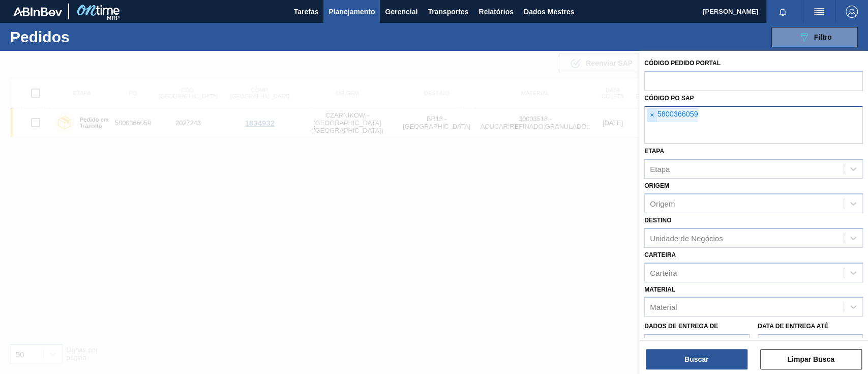 The image size is (868, 374). Describe the element at coordinates (549, 12) in the screenshot. I see `font: Dados Mestres` at that location.